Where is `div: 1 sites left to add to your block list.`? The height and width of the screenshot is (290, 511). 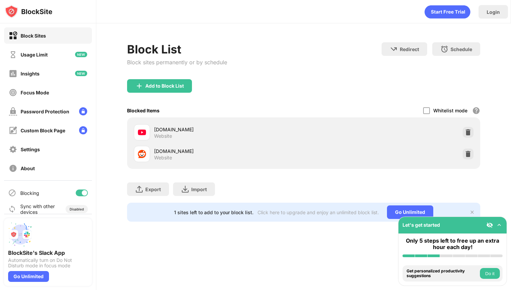
div: 1 sites left to add to your block list. is located at coordinates (214, 212).